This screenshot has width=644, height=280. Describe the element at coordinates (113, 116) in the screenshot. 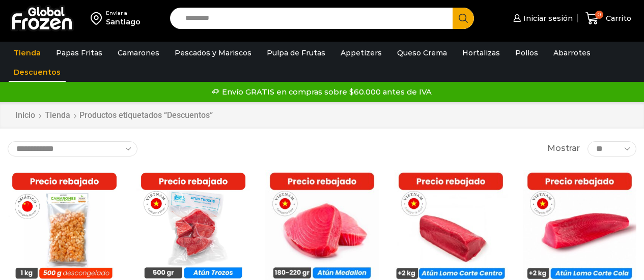

I see `nav: Breadcrumb` at that location.